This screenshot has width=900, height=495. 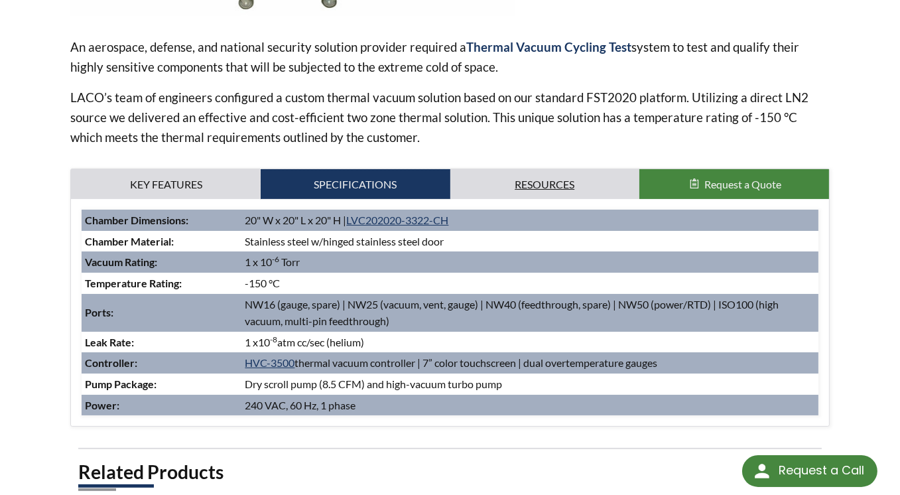 What do you see at coordinates (529, 283) in the screenshot?
I see `td: -150 °C` at bounding box center [529, 283].